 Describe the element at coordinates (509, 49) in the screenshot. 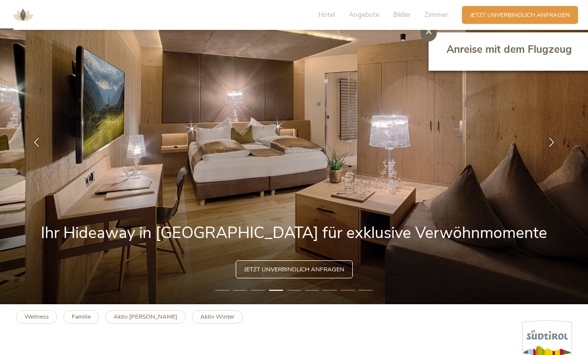

I see `span: Anreise mit dem Flugzeug` at that location.